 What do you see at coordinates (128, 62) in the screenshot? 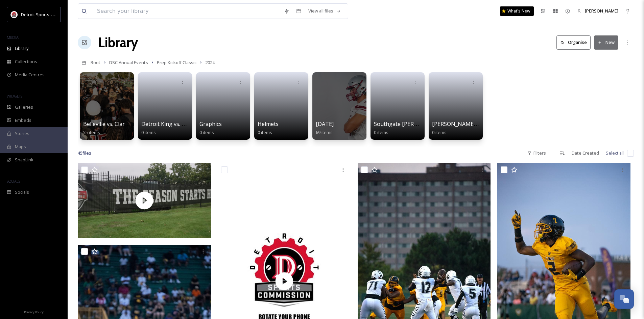
I see `span: DSC Annual Events` at bounding box center [128, 62].